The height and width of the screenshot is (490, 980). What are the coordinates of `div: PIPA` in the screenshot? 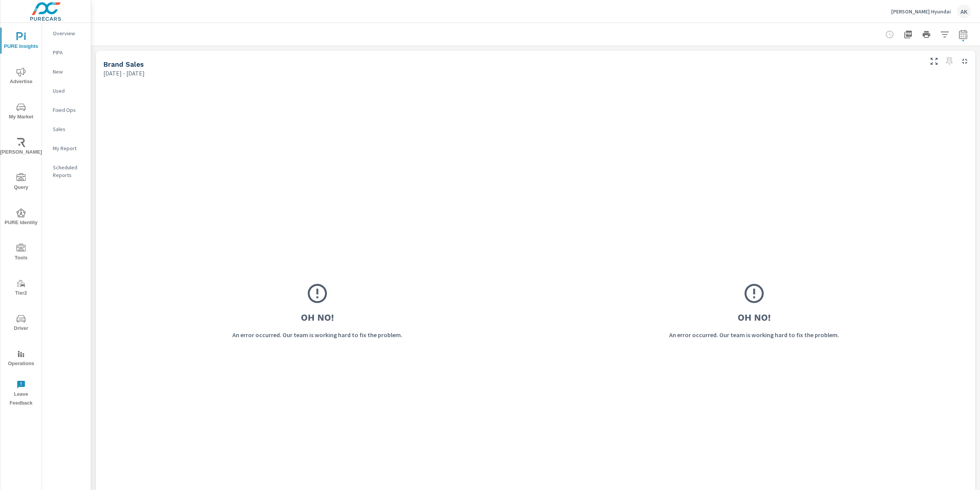 It's located at (67, 53).